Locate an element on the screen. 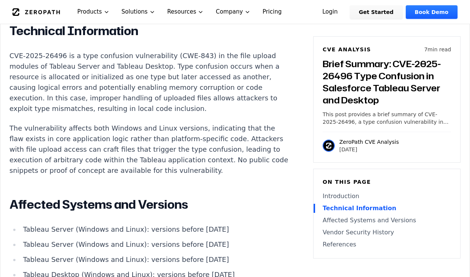 This screenshot has width=470, height=277. a: Get Started is located at coordinates (376, 12).